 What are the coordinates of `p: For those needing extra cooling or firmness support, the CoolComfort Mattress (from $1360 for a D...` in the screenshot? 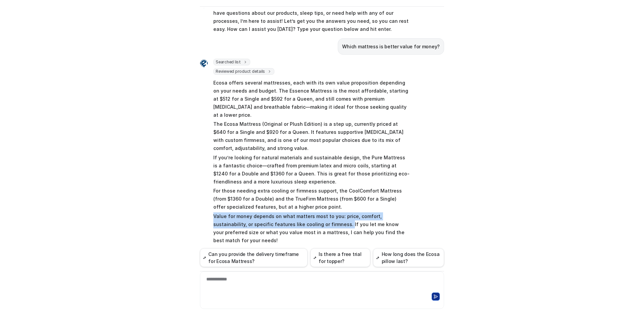 It's located at (312, 198).